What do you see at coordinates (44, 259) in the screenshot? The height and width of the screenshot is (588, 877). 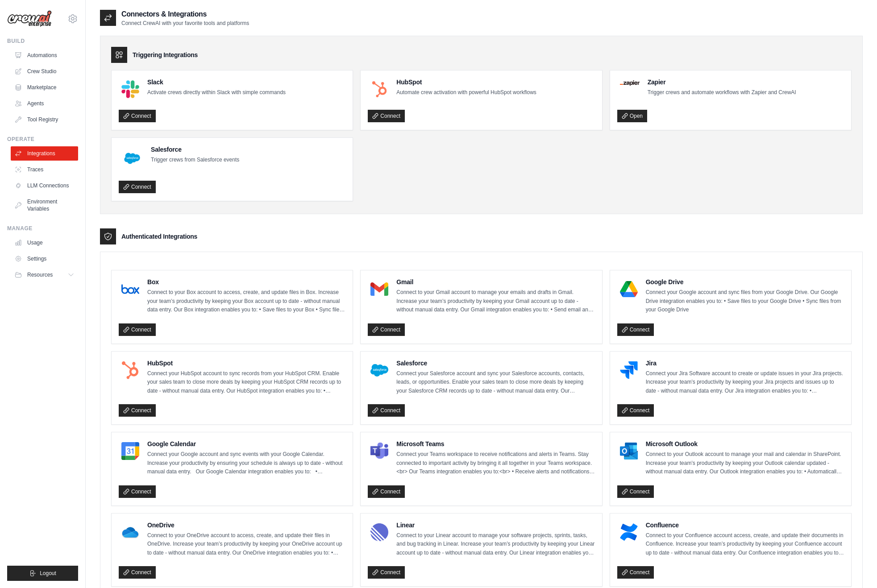 I see `a: Settings` at bounding box center [44, 259].